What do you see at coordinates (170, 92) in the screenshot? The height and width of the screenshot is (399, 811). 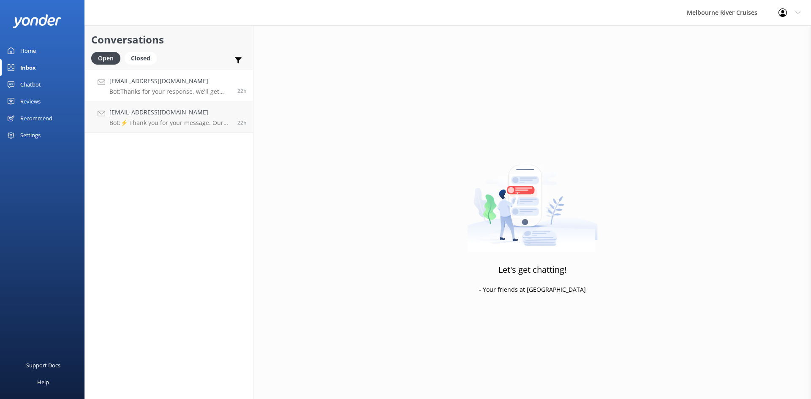 I see `p: Bot: Thanks for your response, we'll get back to you as soon as we can during opening hours.` at bounding box center [170, 92].